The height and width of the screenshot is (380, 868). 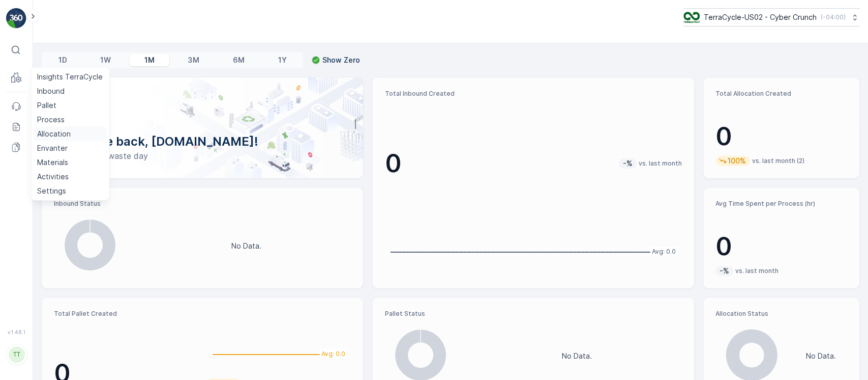 I want to click on span: v 1.48.1, so click(x=17, y=332).